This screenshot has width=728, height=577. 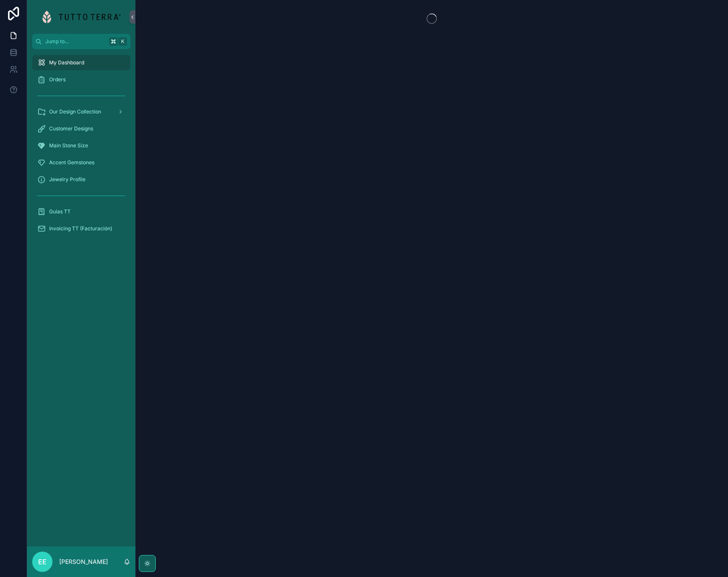 I want to click on span: Jewelry Profile, so click(x=67, y=180).